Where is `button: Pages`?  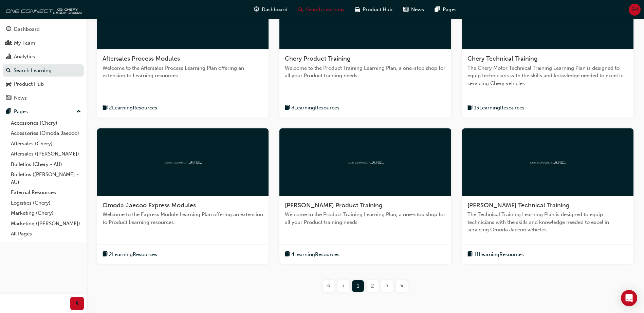
button: Pages is located at coordinates (43, 112).